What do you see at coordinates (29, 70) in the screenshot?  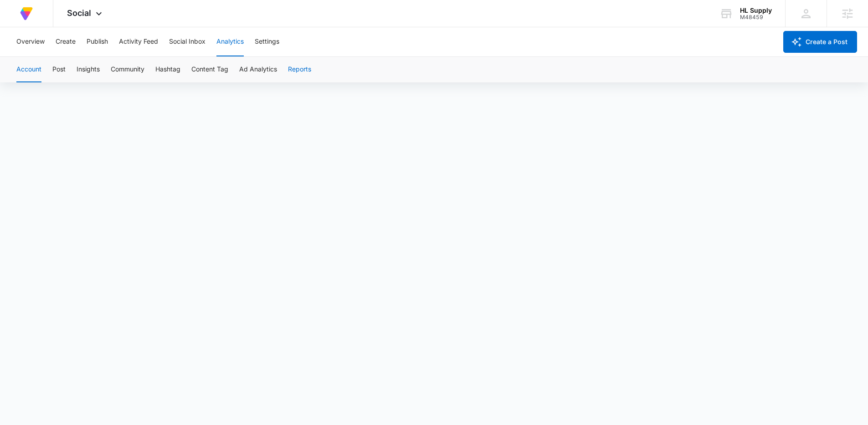 I see `button: Account` at bounding box center [29, 70].